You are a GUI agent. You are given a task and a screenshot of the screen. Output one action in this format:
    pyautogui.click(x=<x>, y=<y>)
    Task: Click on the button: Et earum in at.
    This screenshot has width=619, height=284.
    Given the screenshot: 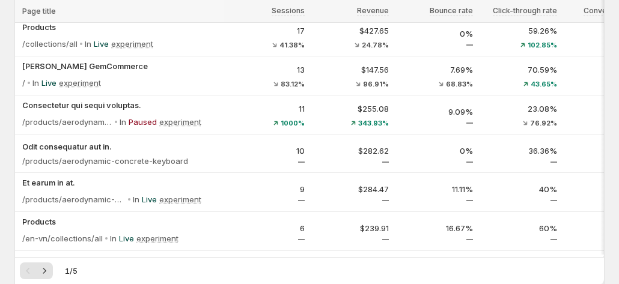 What is the action you would take?
    pyautogui.click(x=121, y=183)
    